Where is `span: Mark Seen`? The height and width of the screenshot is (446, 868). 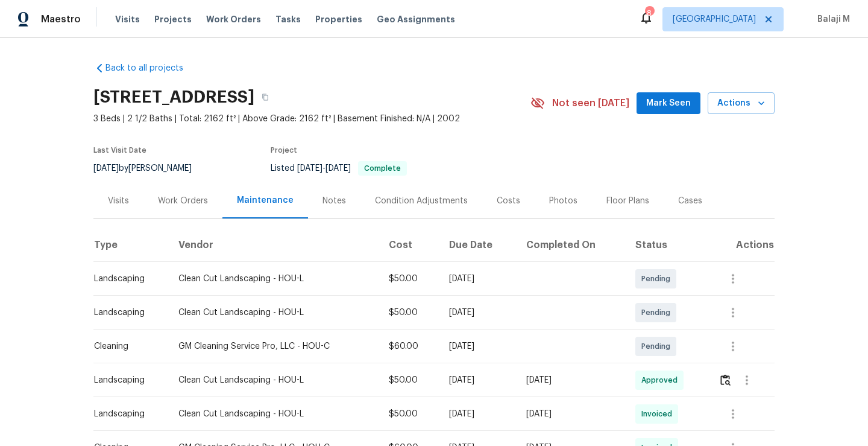 span: Mark Seen is located at coordinates (668, 103).